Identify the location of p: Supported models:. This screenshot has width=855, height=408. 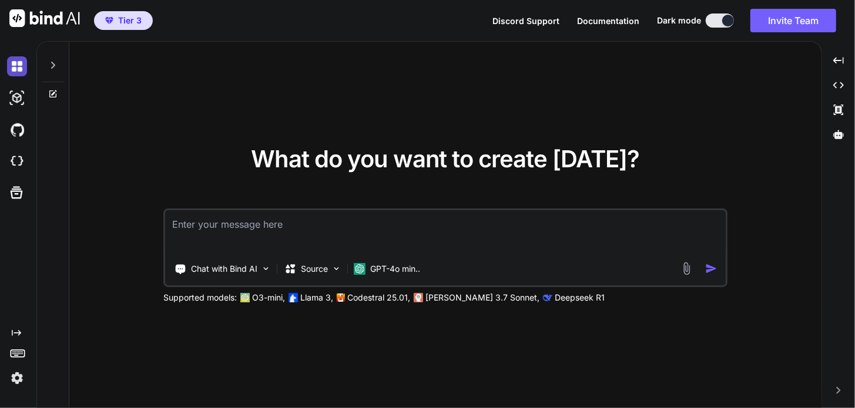
(200, 298).